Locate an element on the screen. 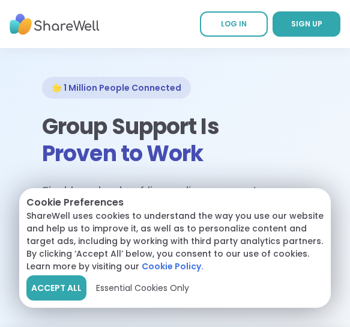 Image resolution: width=350 pixels, height=327 pixels. h1: Group Support Is is located at coordinates (175, 140).